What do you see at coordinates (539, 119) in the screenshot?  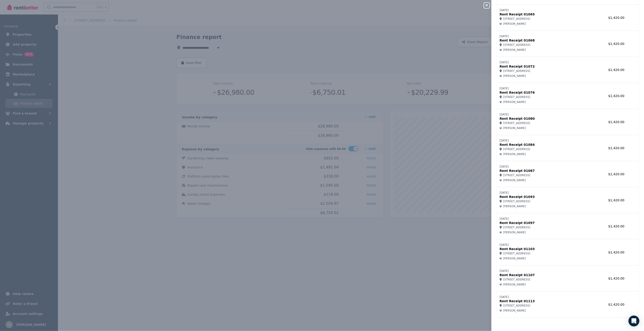 I see `p: Rent Receipt 01080` at bounding box center [539, 119].